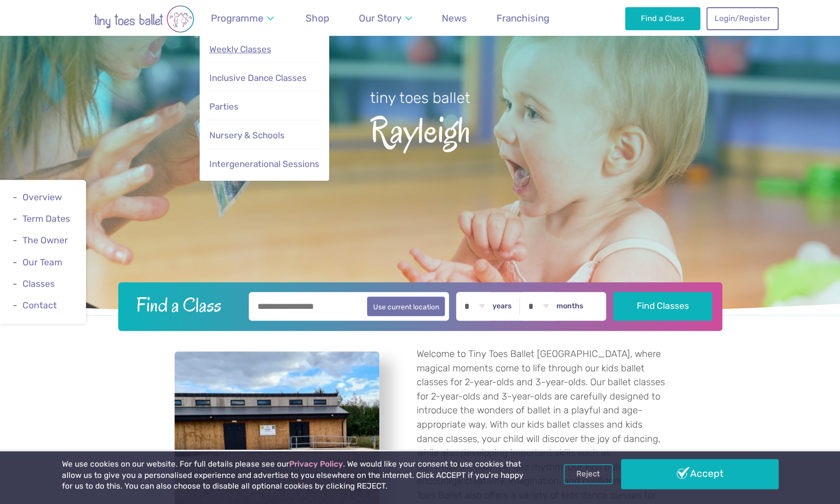  What do you see at coordinates (240, 49) in the screenshot?
I see `span: Weekly Classes` at bounding box center [240, 49].